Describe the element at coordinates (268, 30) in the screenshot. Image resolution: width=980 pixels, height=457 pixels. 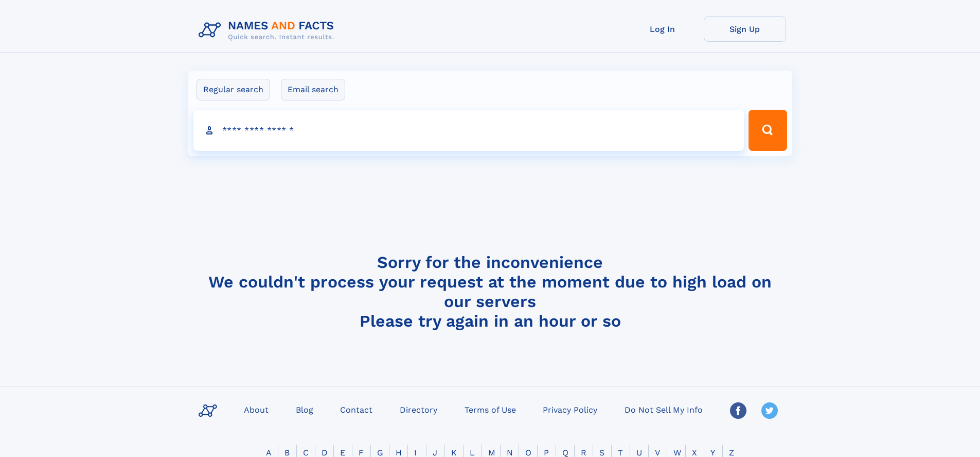
I see `img: Logo Names and Facts` at that location.